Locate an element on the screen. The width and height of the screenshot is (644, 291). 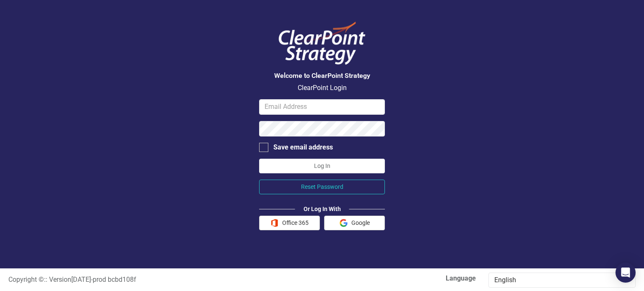
div: Save email address is located at coordinates (303, 147).